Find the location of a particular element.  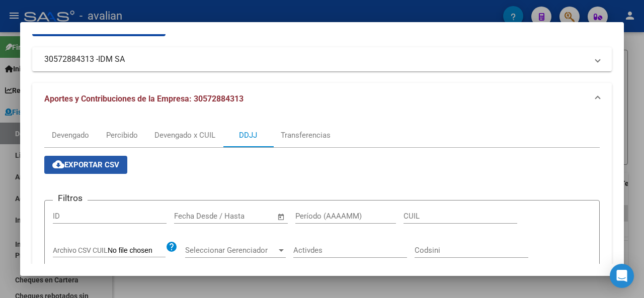

div: DDJJ is located at coordinates (248, 135).